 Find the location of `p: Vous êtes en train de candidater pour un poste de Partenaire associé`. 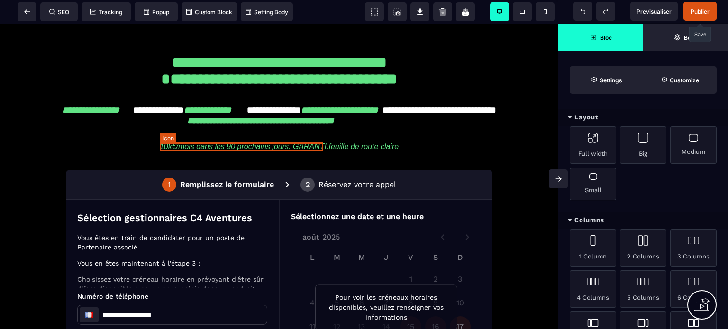

p: Vous êtes en train de candidater pour un poste de Partenaire associé is located at coordinates (164, 91).